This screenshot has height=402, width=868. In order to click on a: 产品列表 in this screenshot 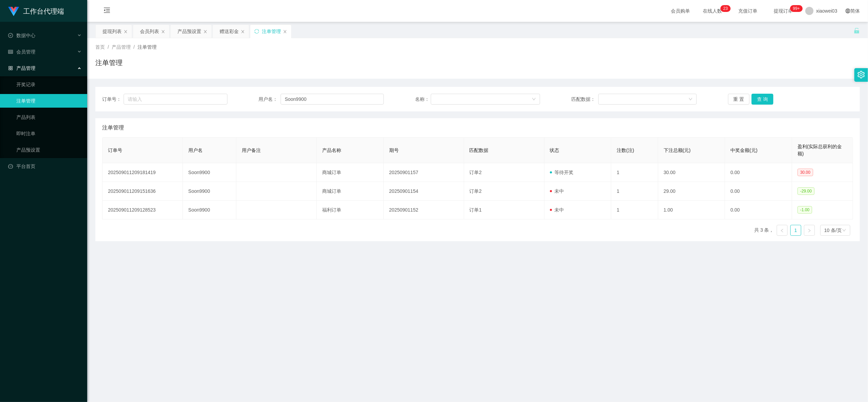, I will do `click(49, 117)`.